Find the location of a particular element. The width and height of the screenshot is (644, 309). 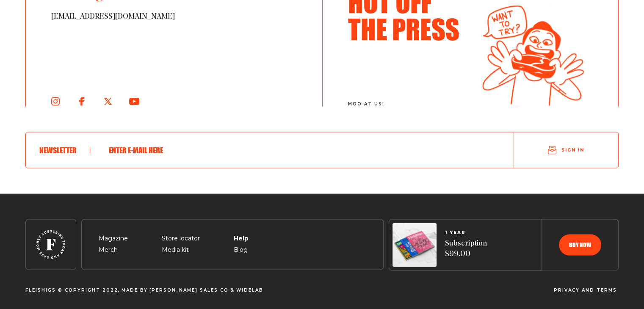

a: Magazine is located at coordinates (113, 238).